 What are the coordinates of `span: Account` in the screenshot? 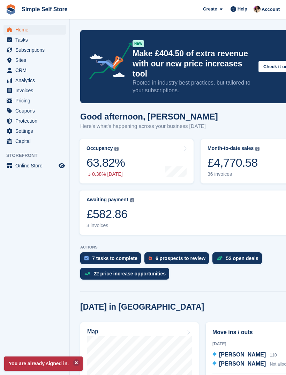 It's located at (271, 9).